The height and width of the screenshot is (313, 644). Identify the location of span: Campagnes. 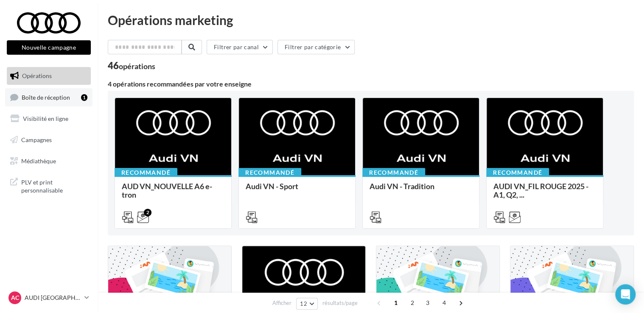
(37, 140).